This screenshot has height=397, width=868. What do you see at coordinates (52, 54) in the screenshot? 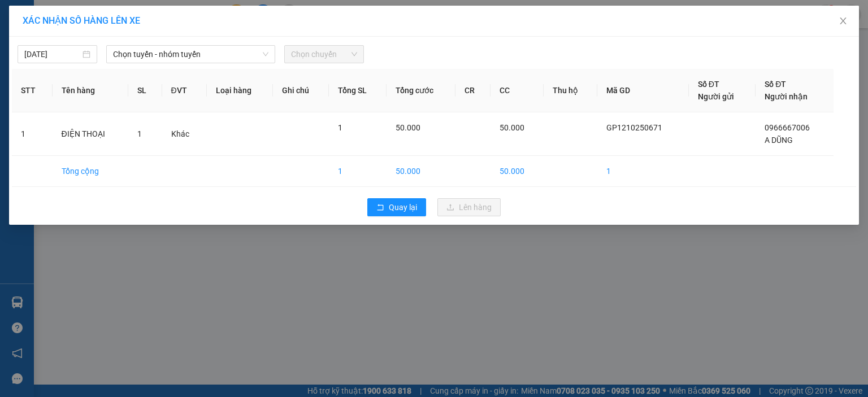
I see `input: 12/10/2025` at bounding box center [52, 54].